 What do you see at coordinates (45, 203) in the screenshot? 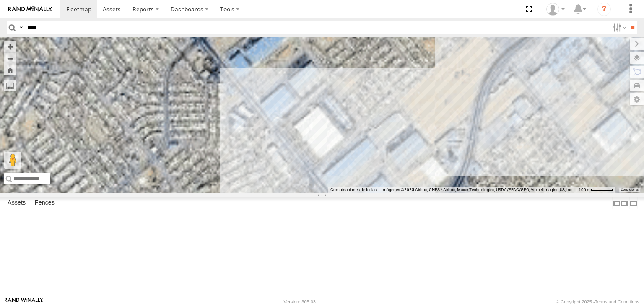
I see `label: Fences` at bounding box center [45, 203].